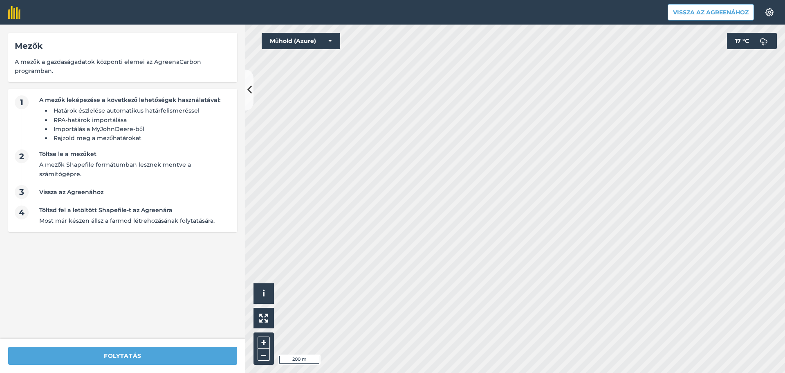  Describe the element at coordinates (115, 169) in the screenshot. I see `font: A mezők Shapefile formátumban lesznek mentve a számítógépre.` at that location.